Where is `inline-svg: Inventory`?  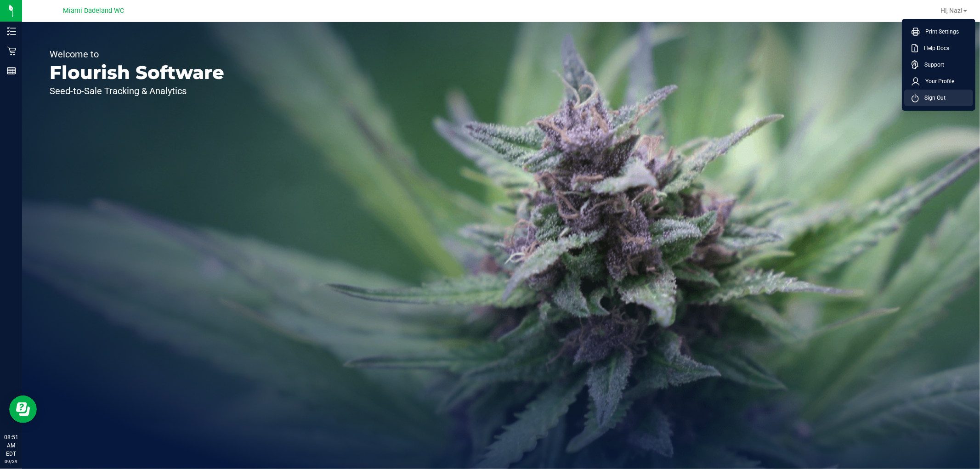
inline-svg: Inventory is located at coordinates (12, 32).